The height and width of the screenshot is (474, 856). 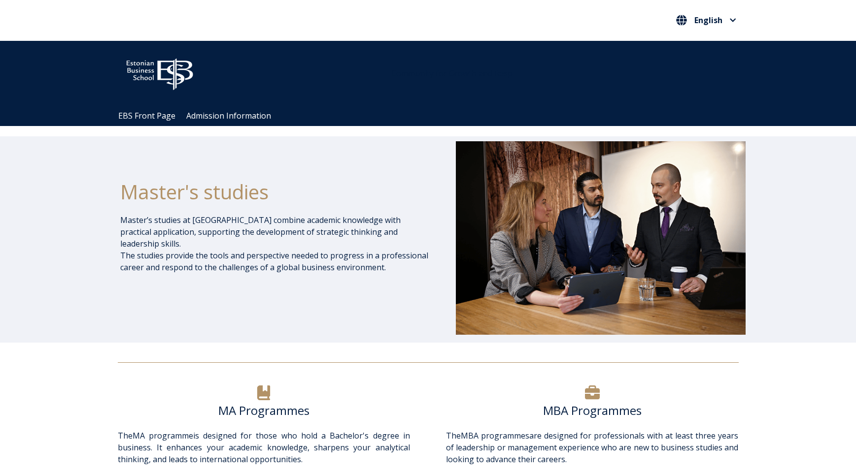 I want to click on h6: MA Programmes, so click(x=264, y=411).